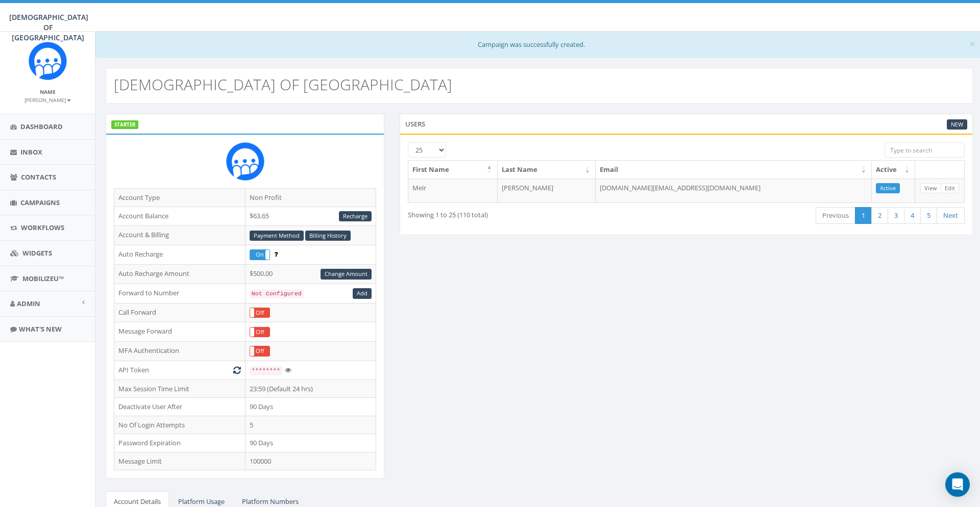 This screenshot has height=507, width=980. What do you see at coordinates (179, 443) in the screenshot?
I see `td: Password Expiration` at bounding box center [179, 443].